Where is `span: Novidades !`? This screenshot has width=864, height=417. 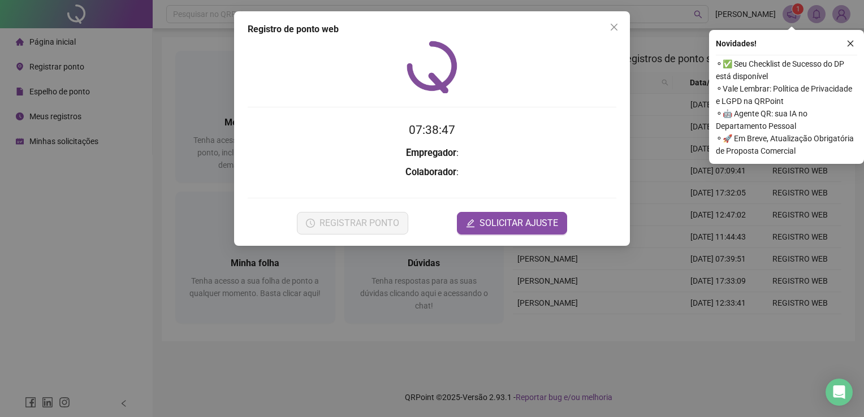
span: Novidades ! is located at coordinates (736, 44).